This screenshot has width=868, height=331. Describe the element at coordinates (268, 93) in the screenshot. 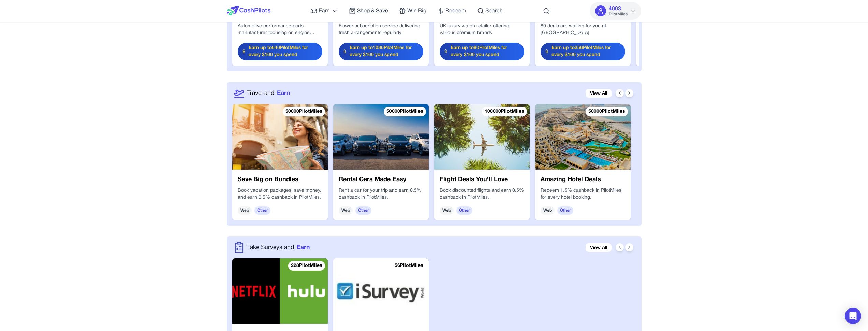

I see `a: Travel andEarn` at that location.